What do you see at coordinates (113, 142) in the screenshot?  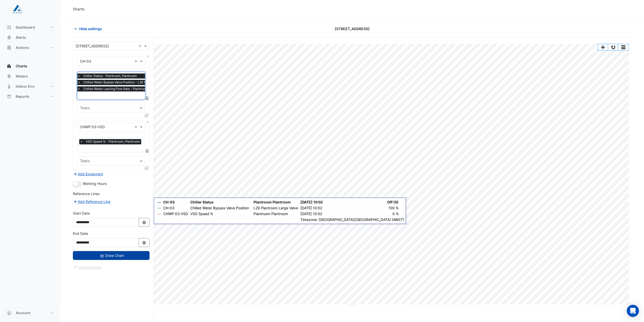 I see `span: VSD Speed % - Plantroom, Plantroom` at bounding box center [113, 142].